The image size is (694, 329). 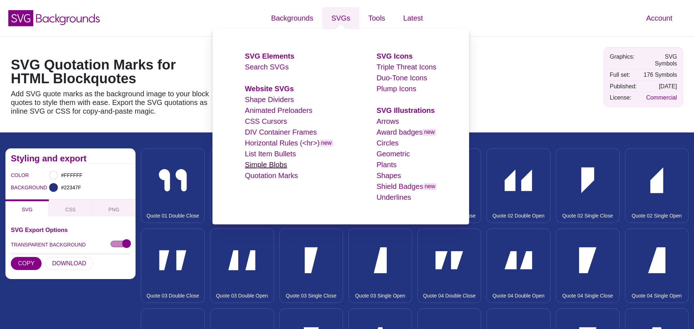 What do you see at coordinates (173, 185) in the screenshot?
I see `button: Quote 01 Double Close` at bounding box center [173, 185].